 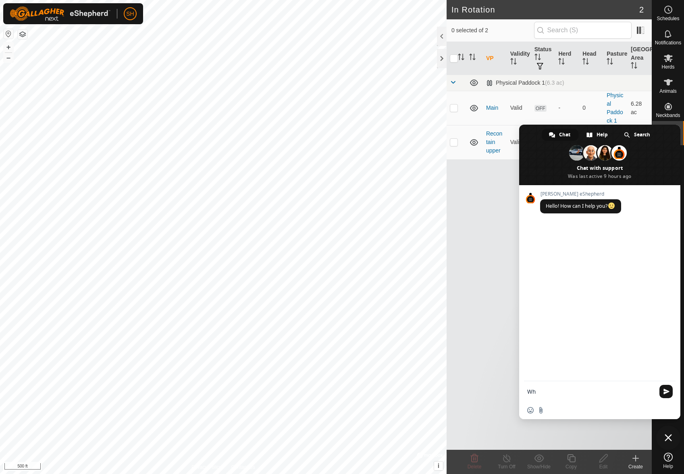 I want to click on div: Create, so click(x=636, y=466).